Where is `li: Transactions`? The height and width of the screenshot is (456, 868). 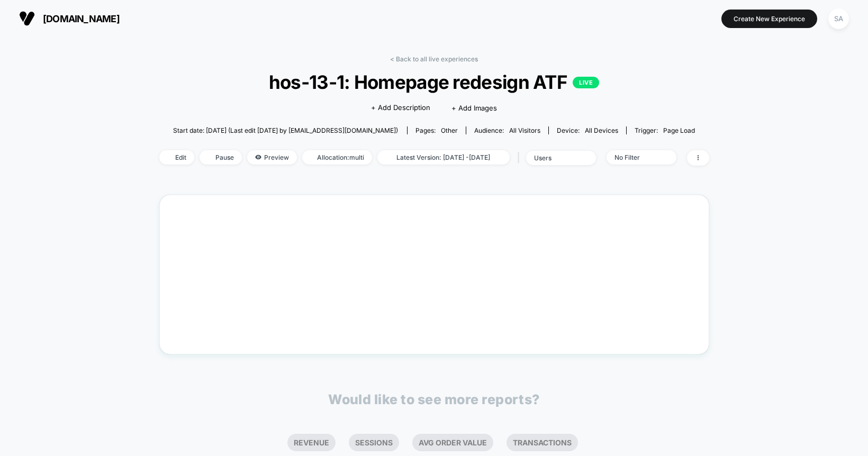 li: Transactions is located at coordinates (542, 442).